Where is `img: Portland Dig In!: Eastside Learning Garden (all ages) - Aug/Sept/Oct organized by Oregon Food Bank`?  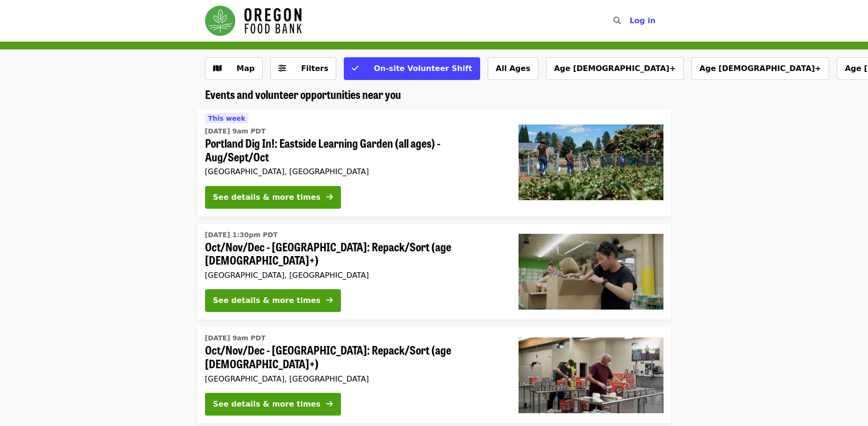
img: Portland Dig In!: Eastside Learning Garden (all ages) - Aug/Sept/Oct organized by Oregon Food Bank is located at coordinates (591, 162).